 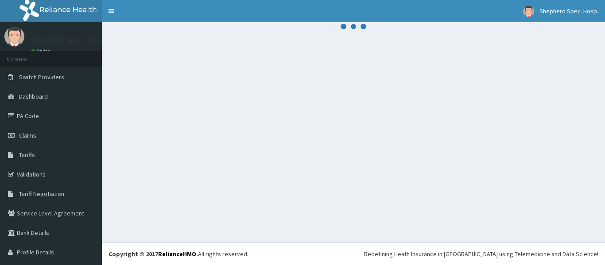 I want to click on footer: All rights reserved., so click(x=353, y=254).